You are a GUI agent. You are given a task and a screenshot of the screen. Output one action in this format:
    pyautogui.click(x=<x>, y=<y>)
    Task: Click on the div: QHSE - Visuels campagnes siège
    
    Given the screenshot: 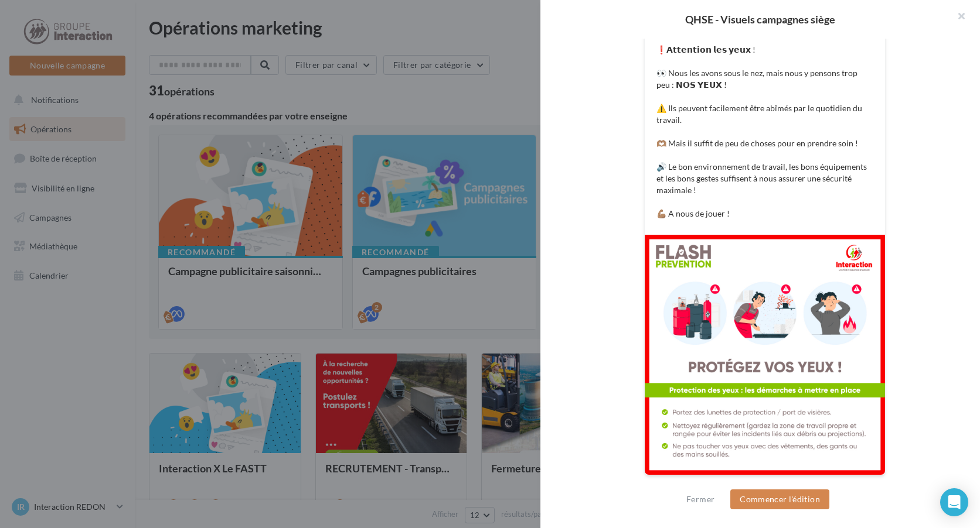 What is the action you would take?
    pyautogui.click(x=760, y=19)
    